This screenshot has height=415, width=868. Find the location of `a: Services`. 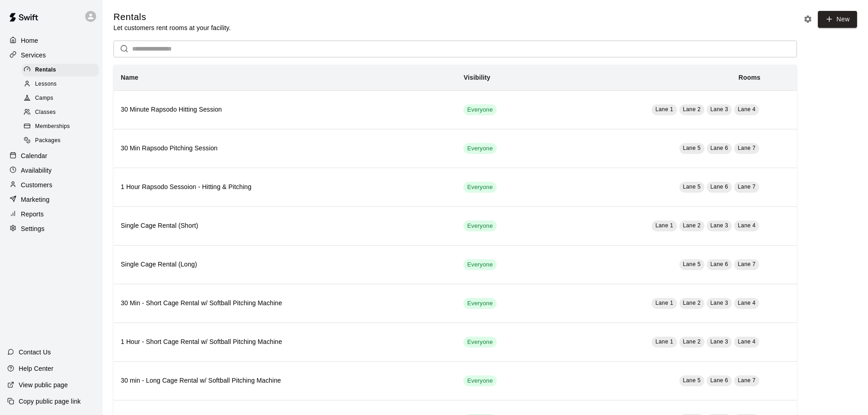

a: Services is located at coordinates (51, 55).